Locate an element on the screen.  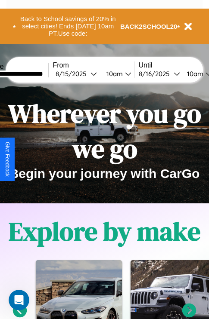
button: 8/15/2025 is located at coordinates (76, 74).